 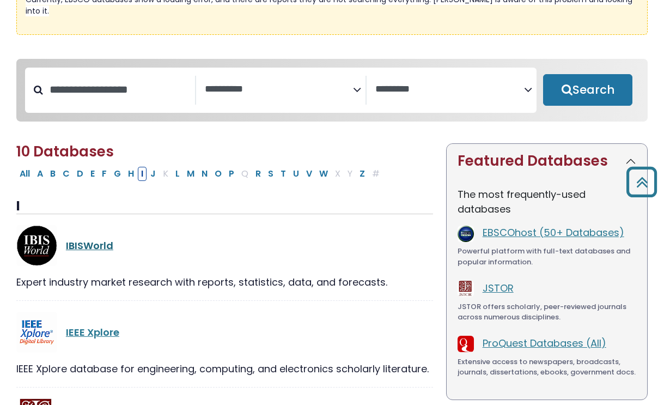 What do you see at coordinates (153, 174) in the screenshot?
I see `button: Filter Results J` at bounding box center [153, 174].